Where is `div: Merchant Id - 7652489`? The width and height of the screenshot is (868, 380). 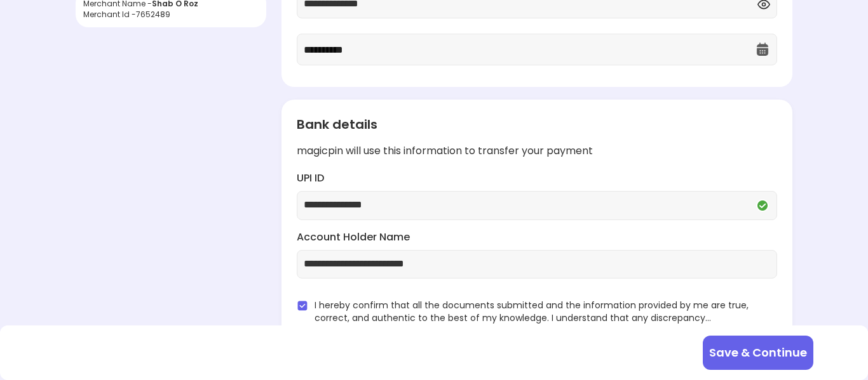
div: Merchant Id - 7652489 is located at coordinates (171, 14).